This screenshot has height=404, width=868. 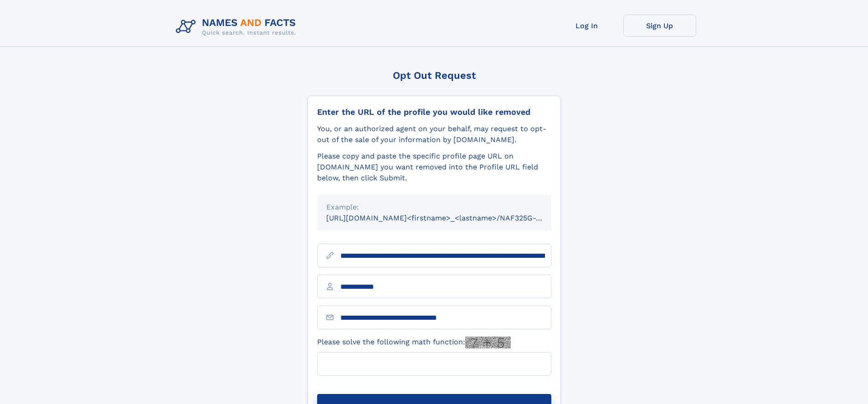 What do you see at coordinates (434, 112) in the screenshot?
I see `div: Enter the URL of the profile you would like removed` at bounding box center [434, 112].